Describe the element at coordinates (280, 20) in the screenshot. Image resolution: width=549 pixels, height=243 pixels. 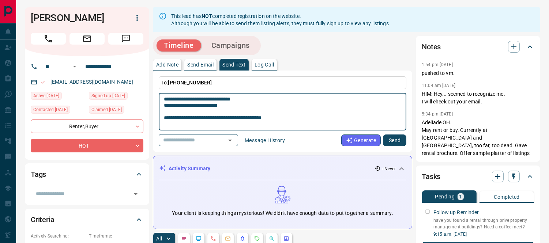
I see `div: This lead has completed registration on the website. Although you will be able to send them listi...` at that location.